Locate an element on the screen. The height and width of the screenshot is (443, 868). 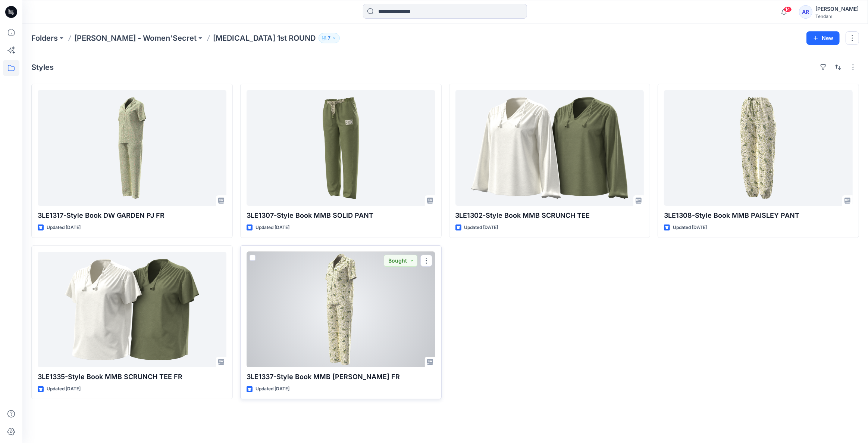
a: 3LE1335-Style Book MMB SCRUNCH TEE FR is located at coordinates (132, 309).